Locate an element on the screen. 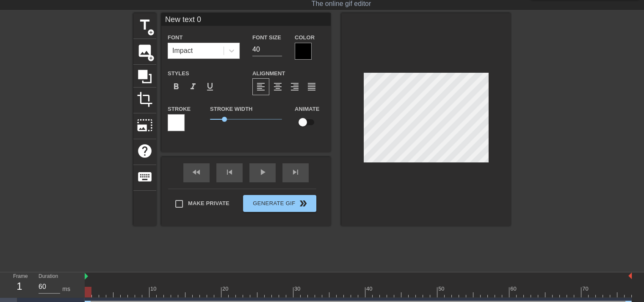 The width and height of the screenshot is (644, 302). label: Font is located at coordinates (175, 37).